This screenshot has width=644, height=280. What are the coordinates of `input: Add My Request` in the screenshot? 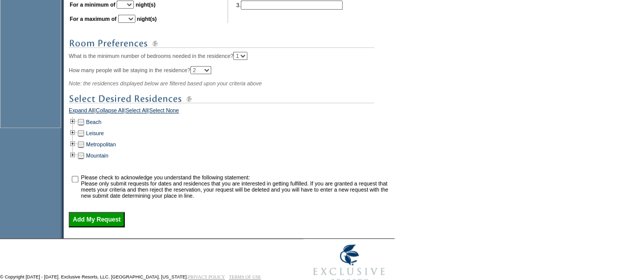 It's located at (97, 220).